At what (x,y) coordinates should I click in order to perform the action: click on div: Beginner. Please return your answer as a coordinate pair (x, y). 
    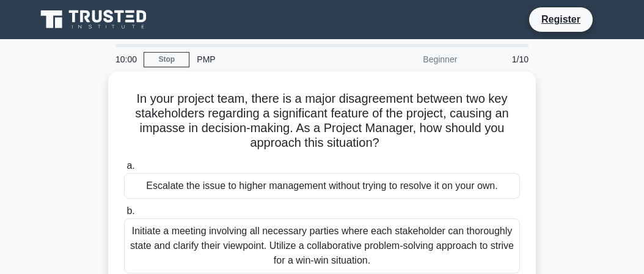
    Looking at the image, I should click on (410, 60).